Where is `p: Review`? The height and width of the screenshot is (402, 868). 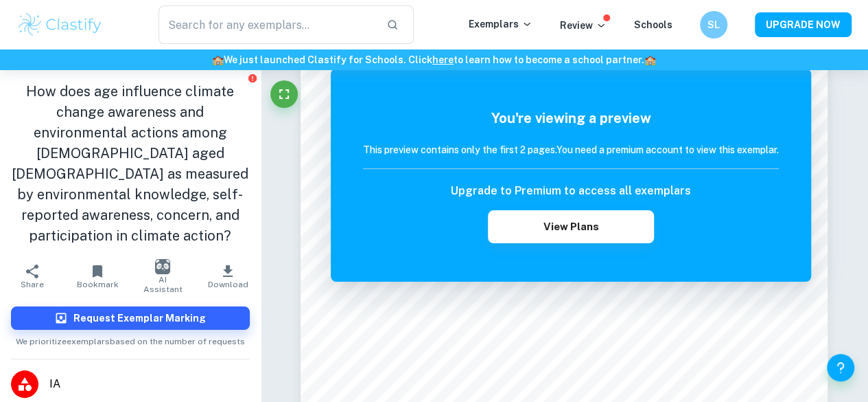
p: Review is located at coordinates (583, 25).